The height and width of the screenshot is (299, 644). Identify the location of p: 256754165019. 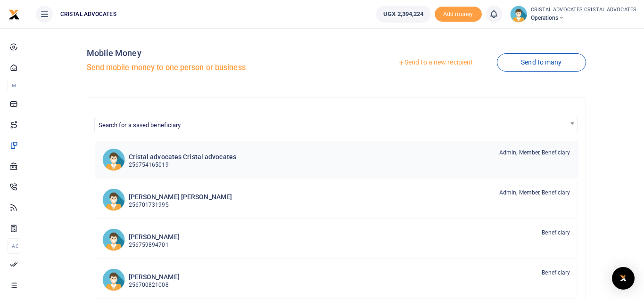
(182, 165).